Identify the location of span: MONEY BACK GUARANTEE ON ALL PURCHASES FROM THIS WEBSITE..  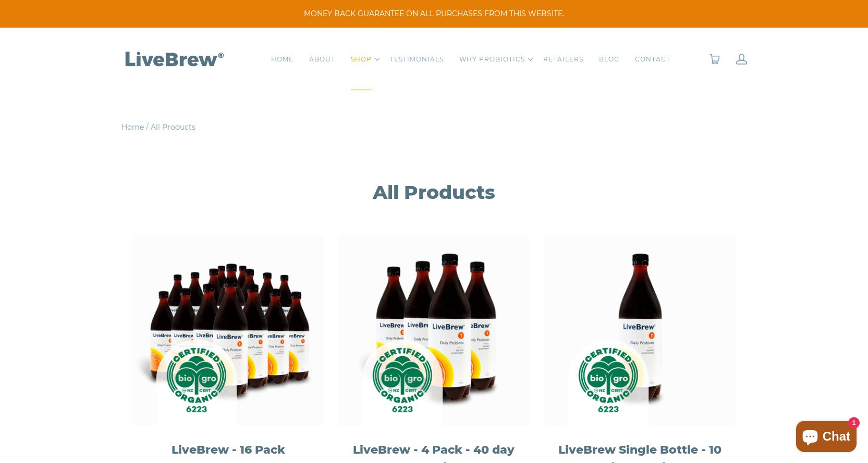
(434, 14).